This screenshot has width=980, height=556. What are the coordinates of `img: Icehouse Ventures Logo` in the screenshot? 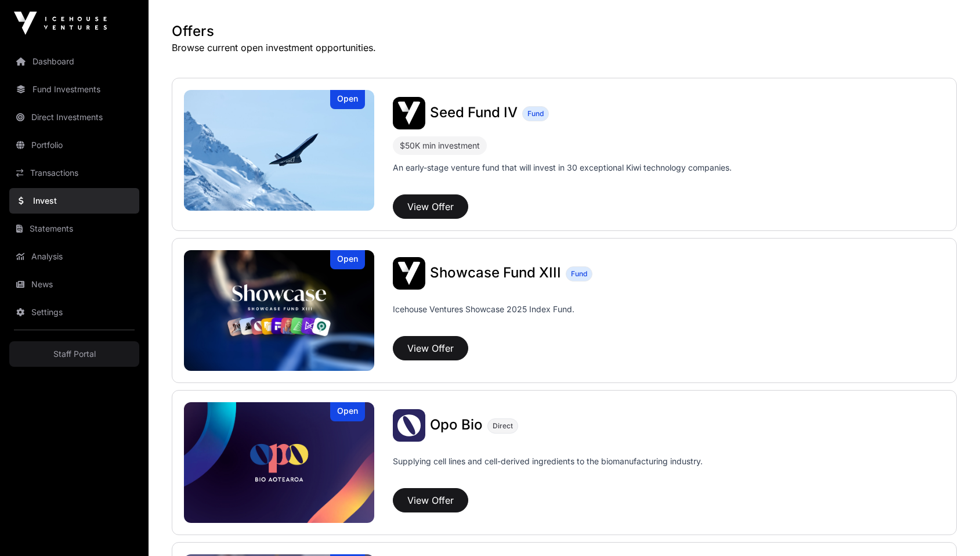 It's located at (60, 23).